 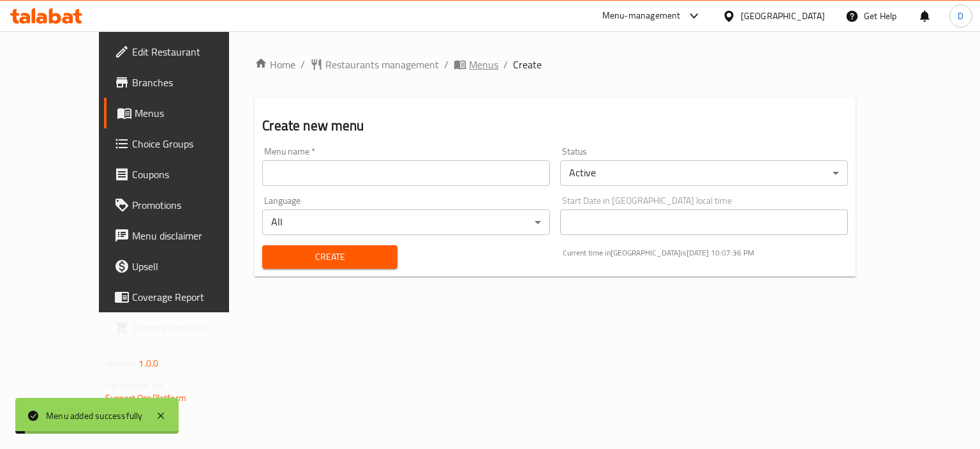 What do you see at coordinates (275, 65) in the screenshot?
I see `a: Home` at bounding box center [275, 65].